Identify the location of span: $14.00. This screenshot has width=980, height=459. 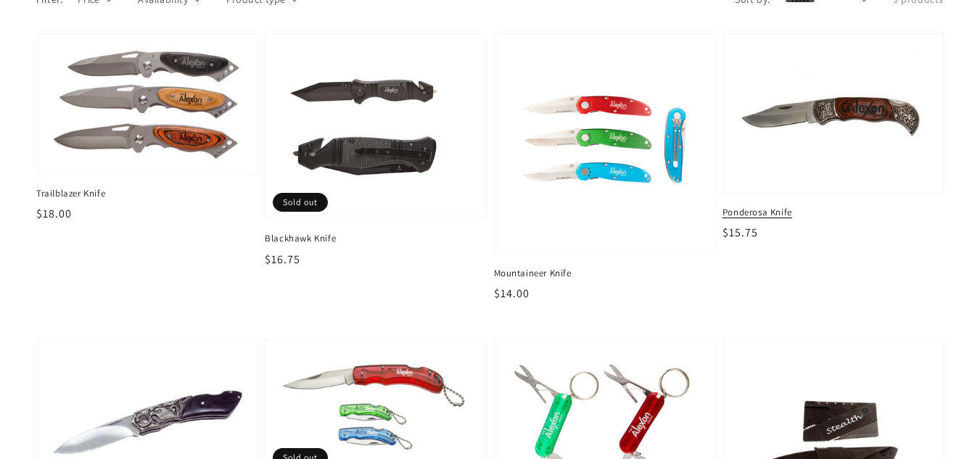
(511, 293).